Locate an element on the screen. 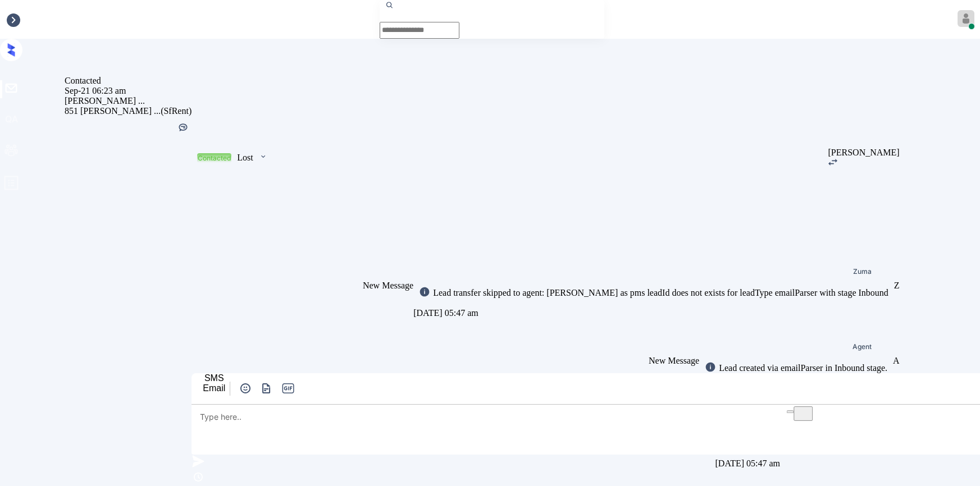 The height and width of the screenshot is (486, 980). div: Inbox is located at coordinates (16, 20).